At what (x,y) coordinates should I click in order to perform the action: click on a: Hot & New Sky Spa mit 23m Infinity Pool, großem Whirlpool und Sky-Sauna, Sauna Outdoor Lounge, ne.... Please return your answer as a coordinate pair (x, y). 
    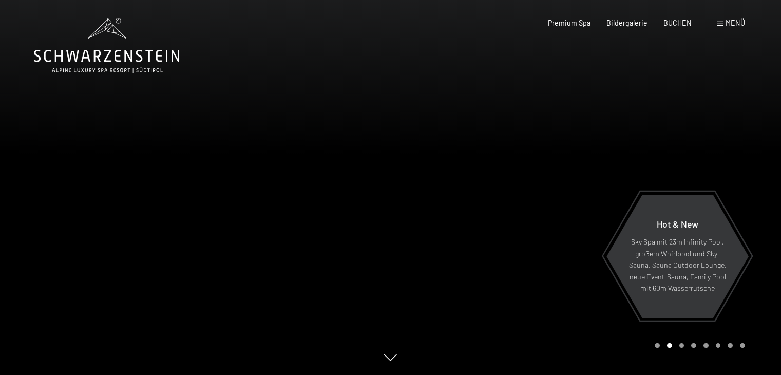
    Looking at the image, I should click on (677, 256).